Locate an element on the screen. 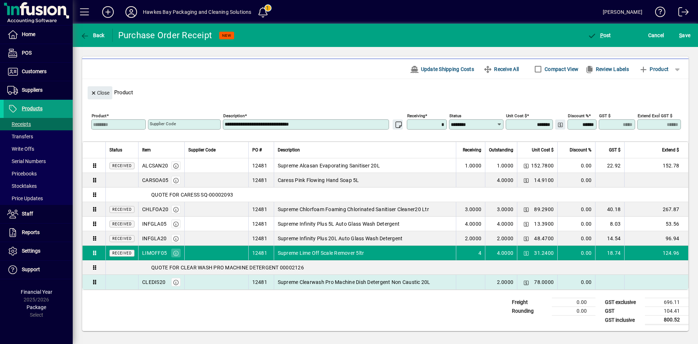  span: 31.2400 is located at coordinates (544, 253).